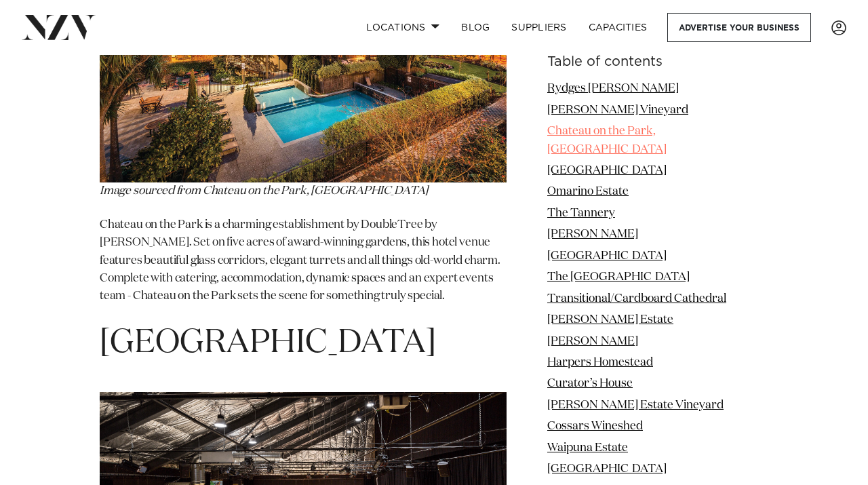 Image resolution: width=868 pixels, height=485 pixels. What do you see at coordinates (590, 383) in the screenshot?
I see `a: Curator’s House` at bounding box center [590, 383].